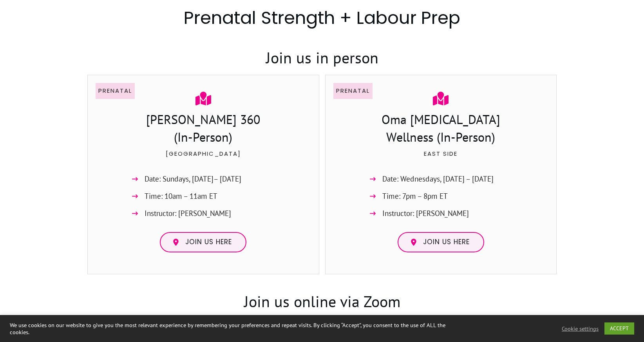 This screenshot has width=644, height=342. I want to click on a: ACCEPT, so click(620, 328).